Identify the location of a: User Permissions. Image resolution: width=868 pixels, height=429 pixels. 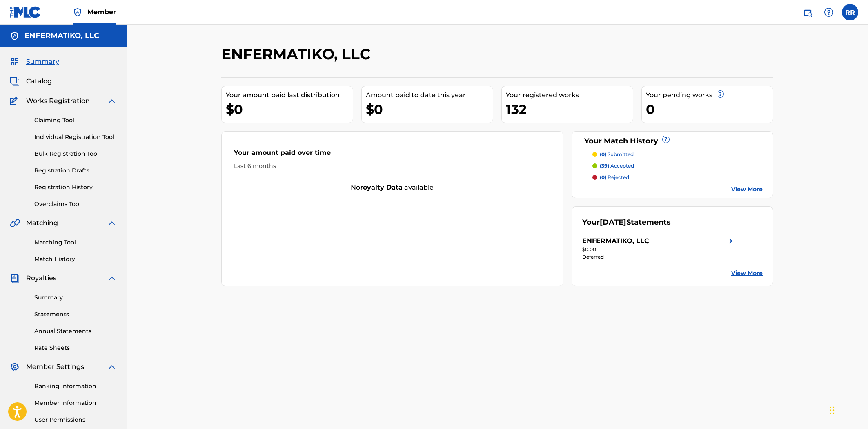
(76, 419).